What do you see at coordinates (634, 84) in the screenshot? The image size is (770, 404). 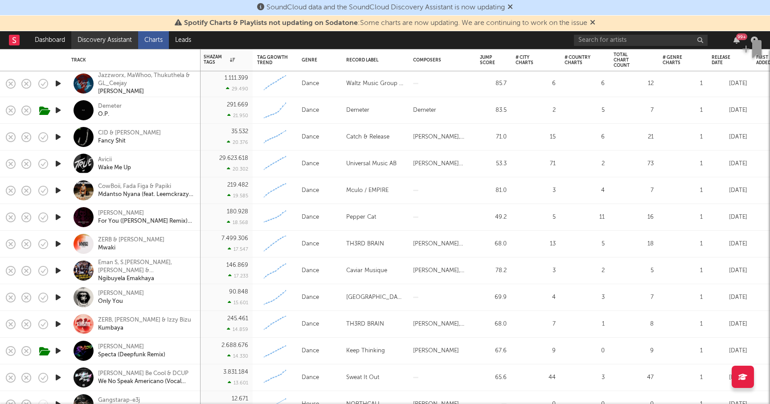 I see `div: 12` at bounding box center [634, 84].